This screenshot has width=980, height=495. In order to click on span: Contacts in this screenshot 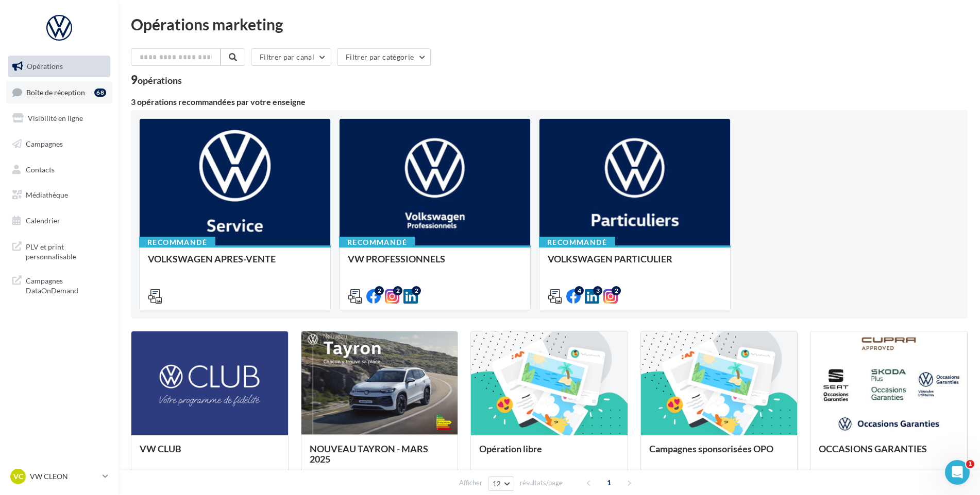, I will do `click(40, 169)`.